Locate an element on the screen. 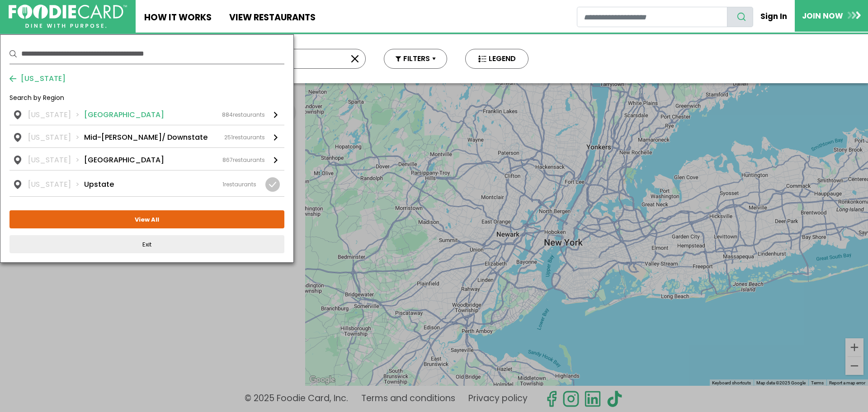  span: 251 is located at coordinates (228, 137).